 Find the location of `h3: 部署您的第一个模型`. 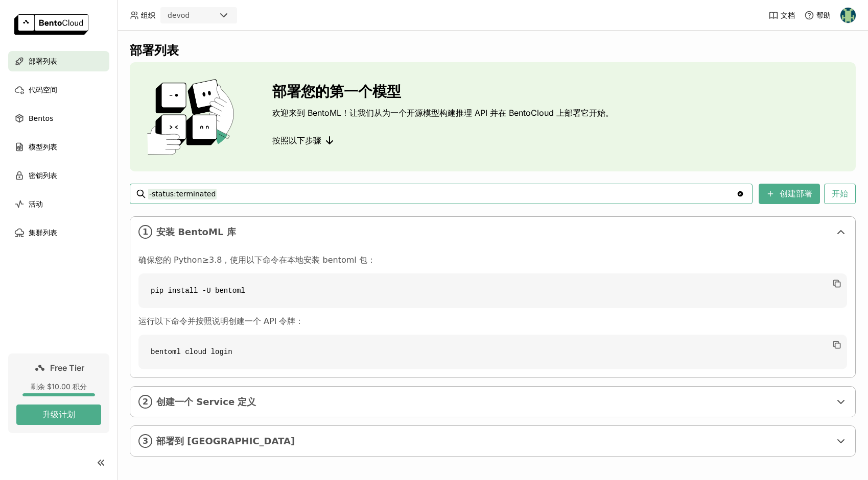

h3: 部署您的第一个模型 is located at coordinates (443, 91).